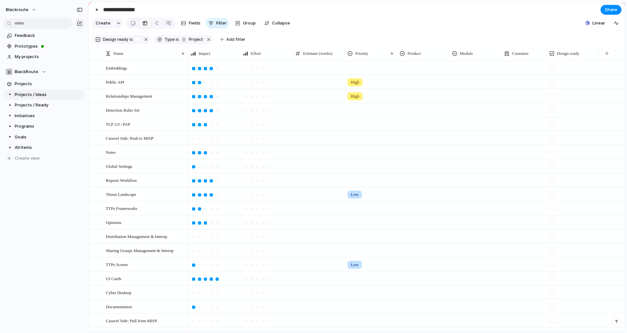 This screenshot has width=627, height=333. I want to click on span: Projects / Ready, so click(49, 105).